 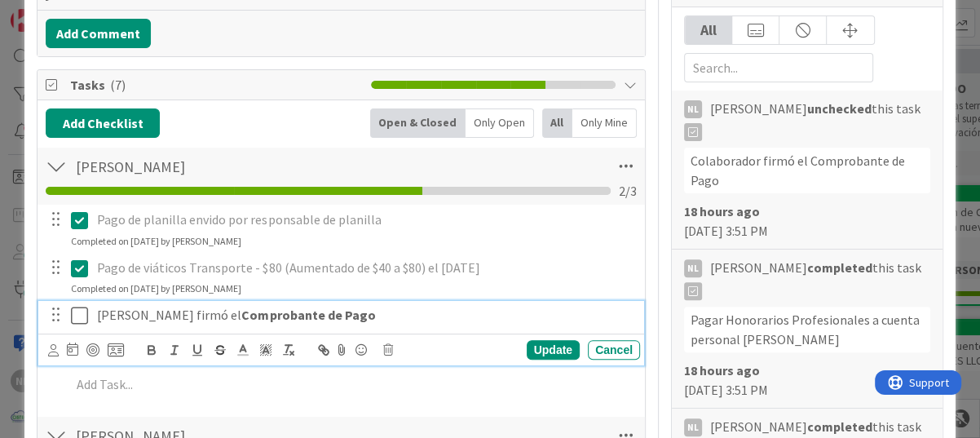 What do you see at coordinates (614, 350) in the screenshot?
I see `div: Cancel` at bounding box center [614, 350].